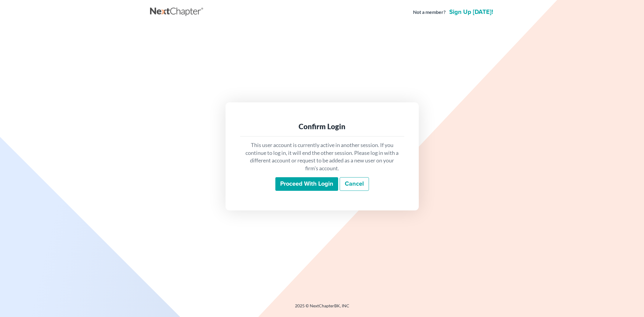 The width and height of the screenshot is (644, 317). Describe the element at coordinates (354, 184) in the screenshot. I see `a: Cancel` at that location.